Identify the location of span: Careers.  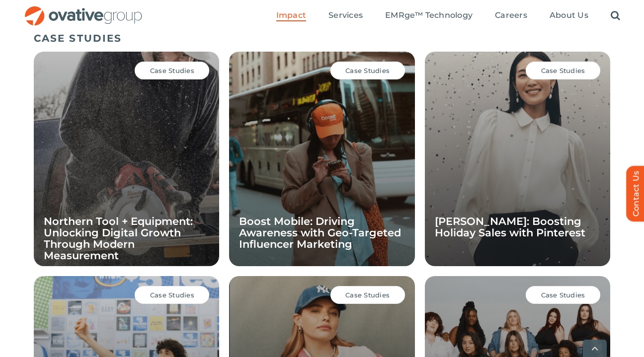
(511, 15).